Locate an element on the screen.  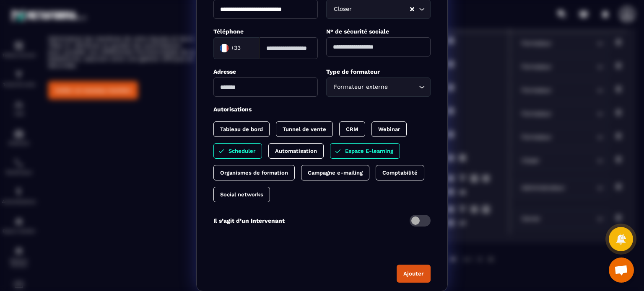
p: Tunnel de vente is located at coordinates (305, 129).